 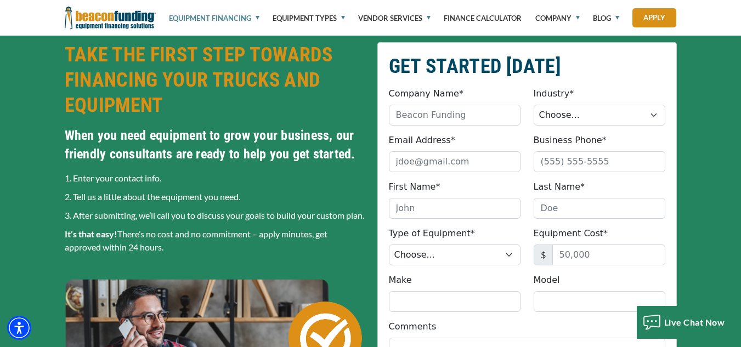 I want to click on label: First Name*, so click(x=415, y=187).